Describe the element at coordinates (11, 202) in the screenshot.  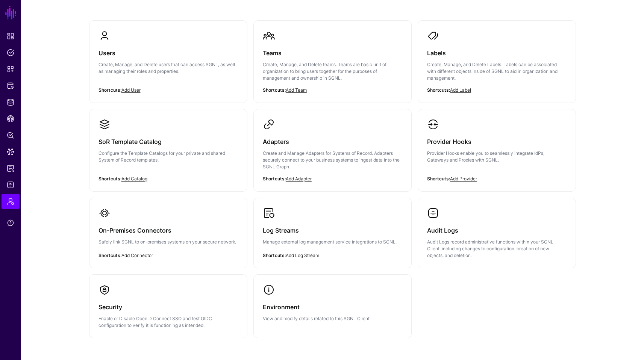
I see `a: Admin` at that location.